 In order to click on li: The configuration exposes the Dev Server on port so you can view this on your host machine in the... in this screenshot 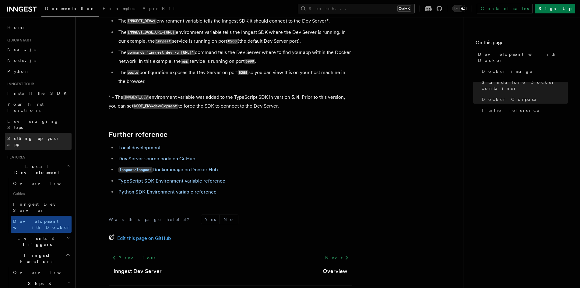, I will do `click(234, 77)`.